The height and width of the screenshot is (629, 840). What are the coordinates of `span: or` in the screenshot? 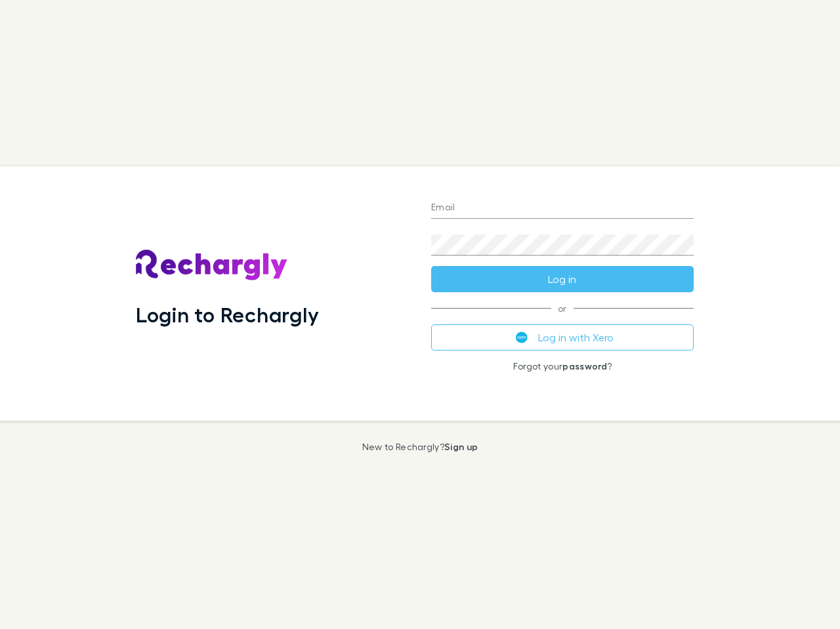 It's located at (562, 308).